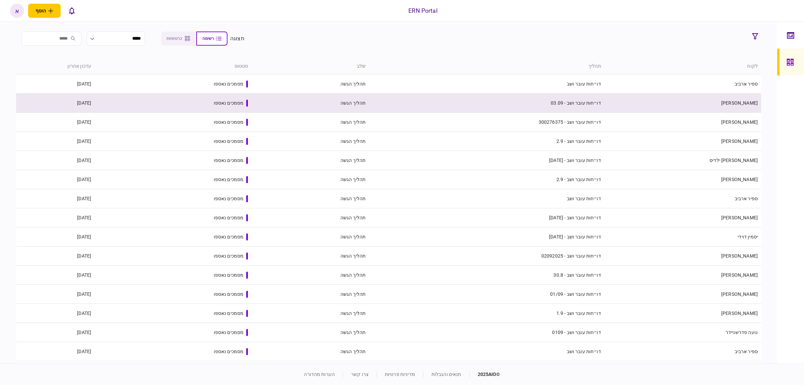  What do you see at coordinates (174, 39) in the screenshot?
I see `span: כרטיסיות` at bounding box center [174, 39].